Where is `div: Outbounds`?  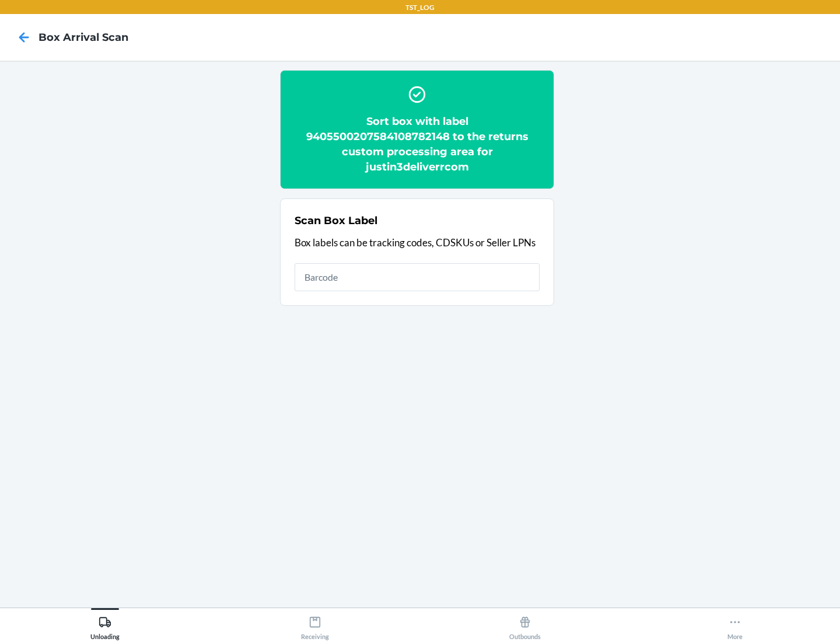
div: Outbounds is located at coordinates (525, 626).